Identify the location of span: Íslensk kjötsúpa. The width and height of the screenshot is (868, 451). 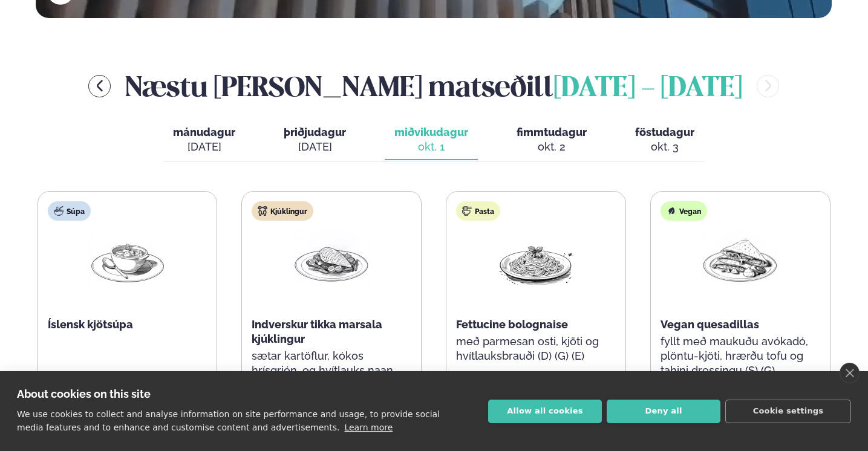
(90, 324).